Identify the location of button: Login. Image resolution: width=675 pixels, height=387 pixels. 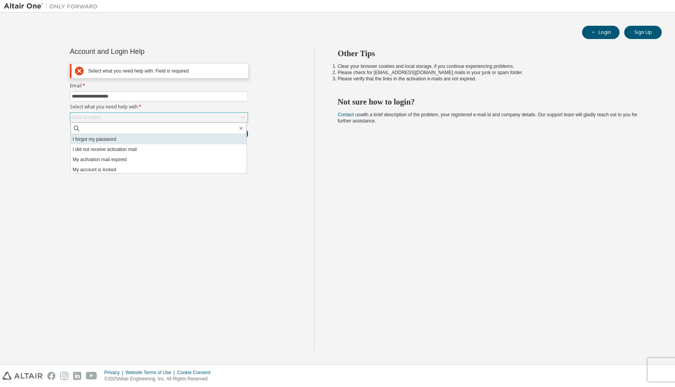
(601, 32).